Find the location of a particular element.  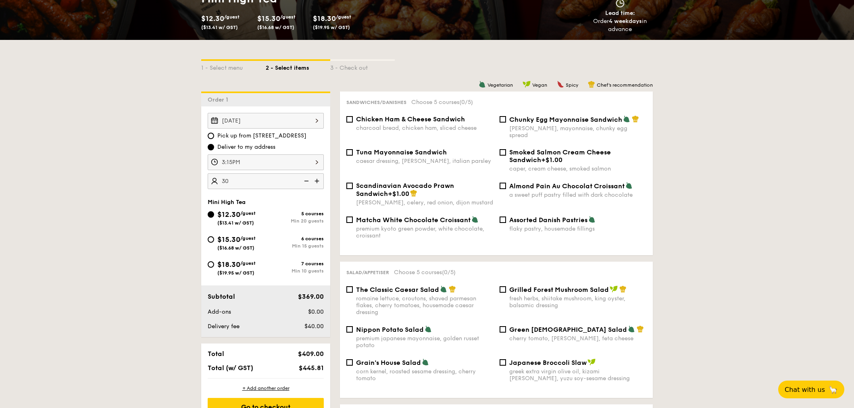

span: Add-ons is located at coordinates (219, 312).